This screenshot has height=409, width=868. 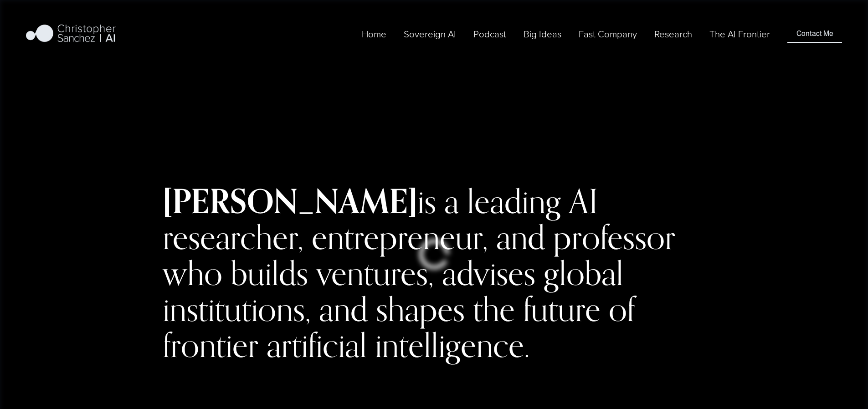 What do you see at coordinates (71, 34) in the screenshot?
I see `img: Christopher Sanchez | AI` at bounding box center [71, 34].